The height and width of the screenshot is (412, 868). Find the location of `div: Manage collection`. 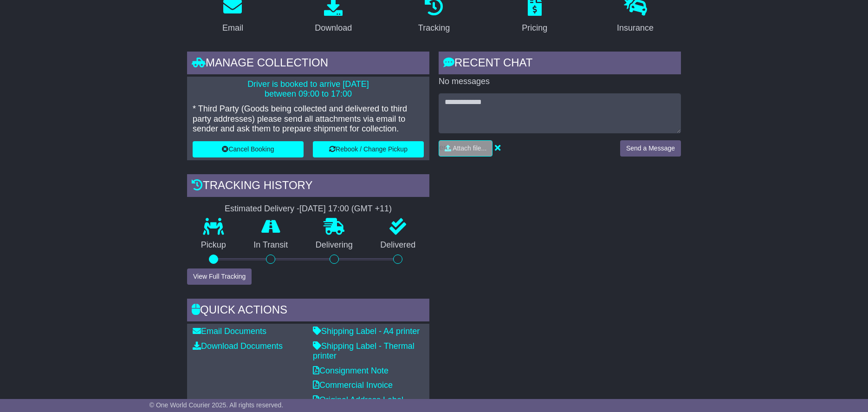

div: Manage collection is located at coordinates (308, 64).